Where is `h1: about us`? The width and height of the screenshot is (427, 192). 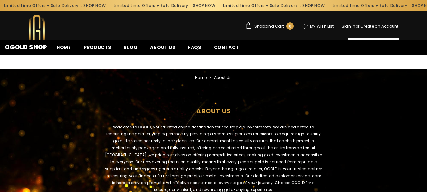 h1: about us is located at coordinates (213, 109).